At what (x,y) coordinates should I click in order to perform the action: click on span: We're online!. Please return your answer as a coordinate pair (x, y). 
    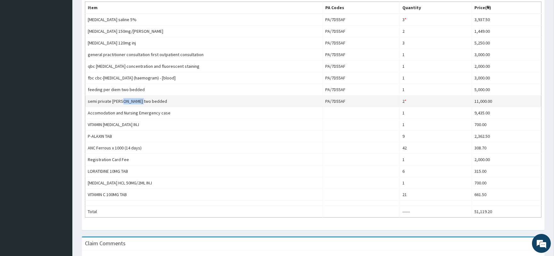
    Looking at the image, I should click on (62, 111).